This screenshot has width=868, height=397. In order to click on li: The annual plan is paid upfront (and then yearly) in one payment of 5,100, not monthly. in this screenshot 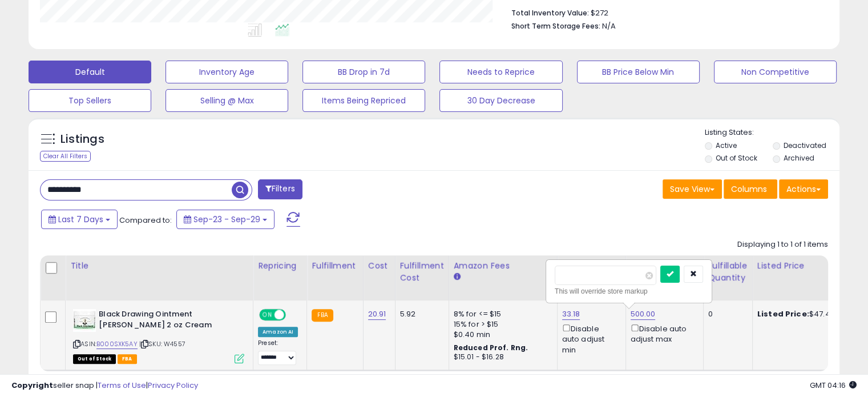, I will do `click(102, 45)`.